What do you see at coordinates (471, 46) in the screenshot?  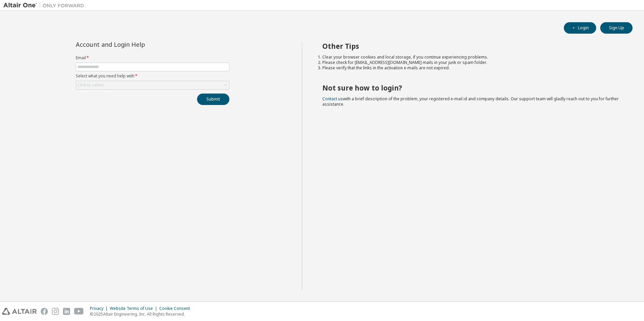 I see `h2: Other Tips` at bounding box center [471, 46].